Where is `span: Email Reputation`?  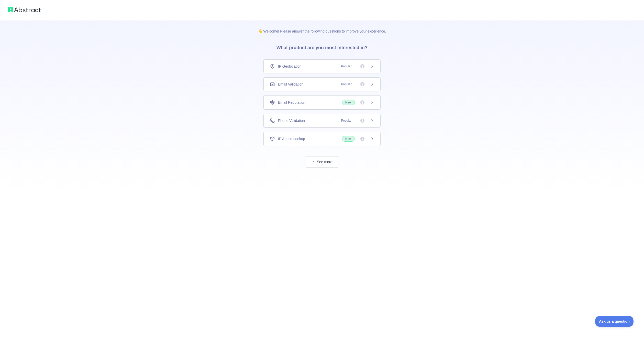
span: Email Reputation is located at coordinates (292, 102).